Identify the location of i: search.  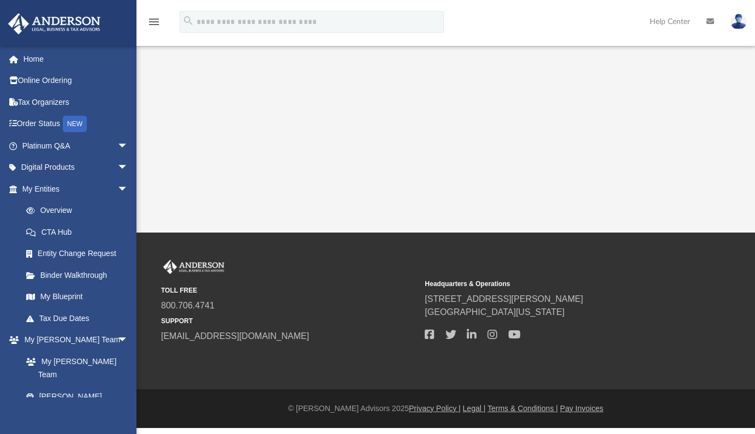
(188, 21).